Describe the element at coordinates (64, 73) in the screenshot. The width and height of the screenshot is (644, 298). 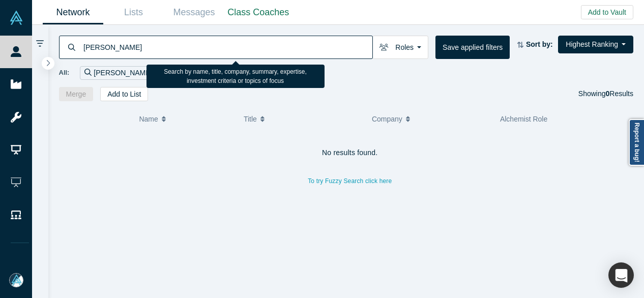
I see `span: All:` at that location.